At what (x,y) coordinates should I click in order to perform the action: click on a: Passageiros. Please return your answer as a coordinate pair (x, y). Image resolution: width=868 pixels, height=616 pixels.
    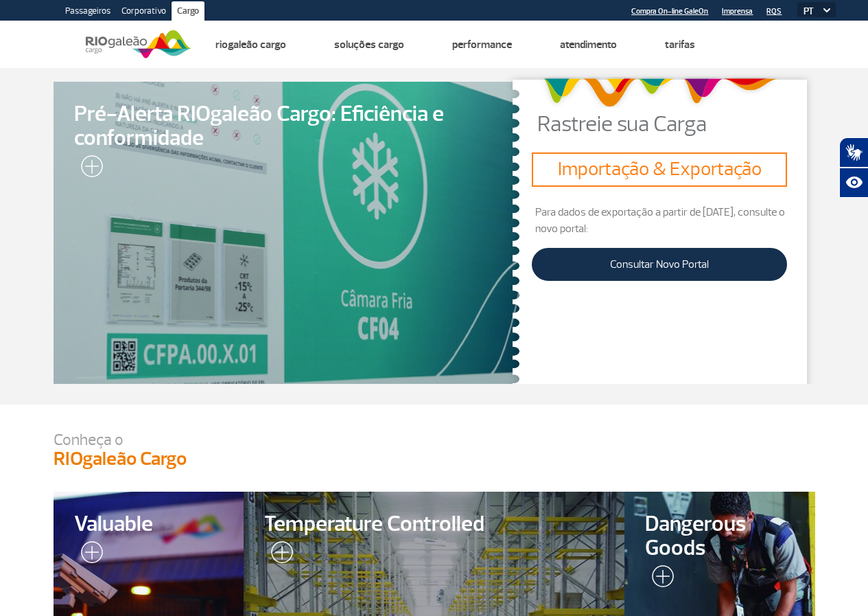
    Looking at the image, I should click on (88, 13).